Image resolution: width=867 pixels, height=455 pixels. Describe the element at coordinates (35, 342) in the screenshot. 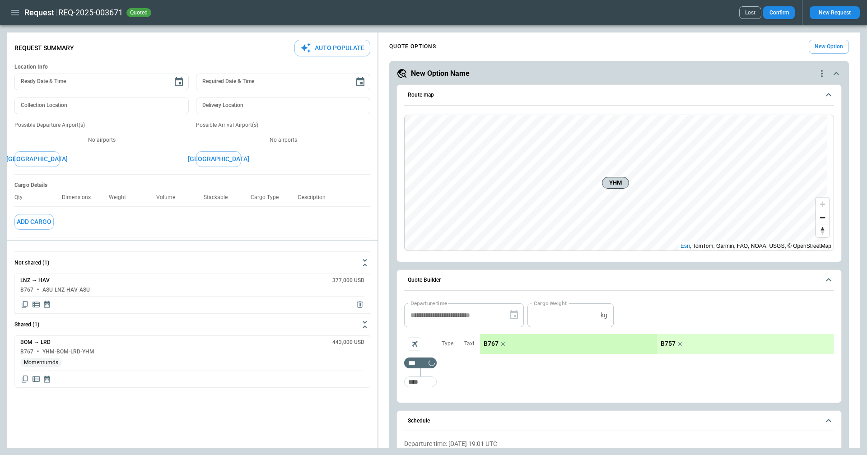

I see `h6: BOM → LRD` at that location.